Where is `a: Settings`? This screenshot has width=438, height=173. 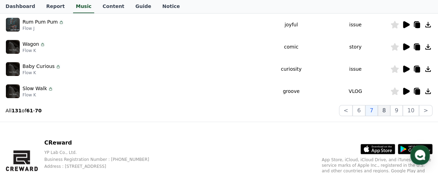 a: Settings is located at coordinates (111, 124).